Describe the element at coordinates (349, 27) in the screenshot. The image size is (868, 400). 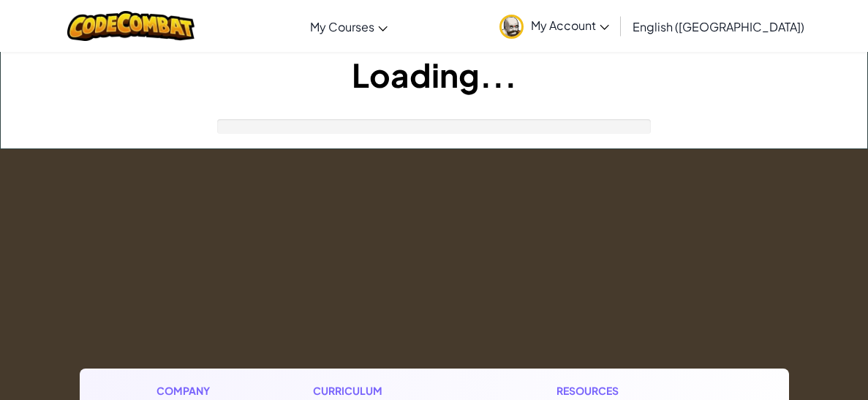
I see `a: My Courses` at that location.